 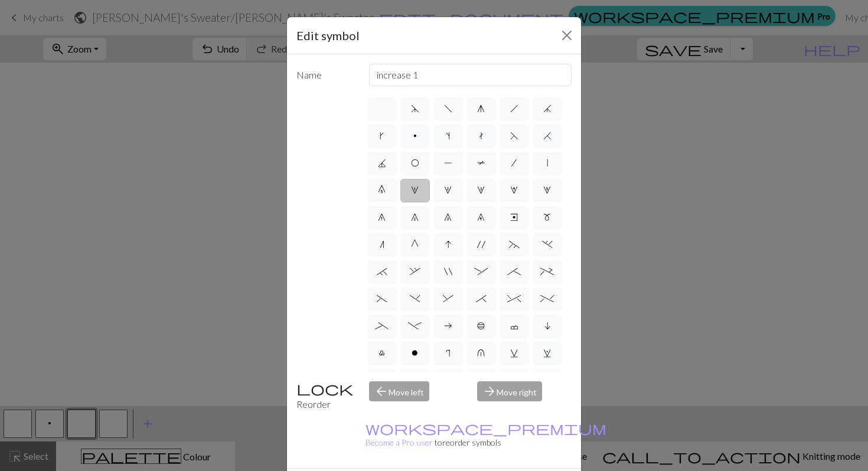 I want to click on span: a, so click(x=449, y=326).